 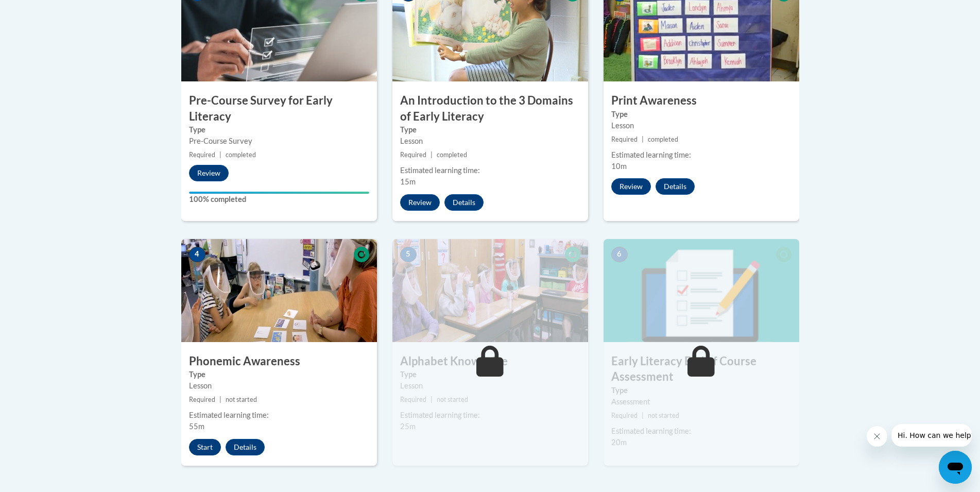 I want to click on span: Hi. How can we help?, so click(x=45, y=12).